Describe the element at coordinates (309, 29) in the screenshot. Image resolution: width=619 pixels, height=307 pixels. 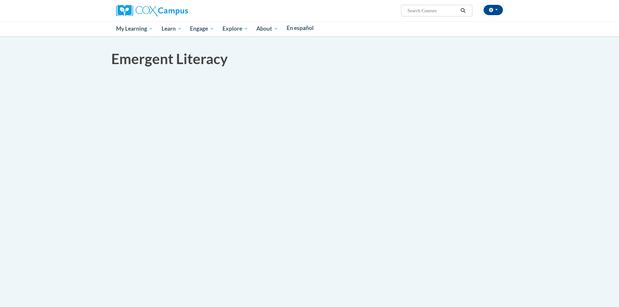
I see `div: Main menu` at that location.